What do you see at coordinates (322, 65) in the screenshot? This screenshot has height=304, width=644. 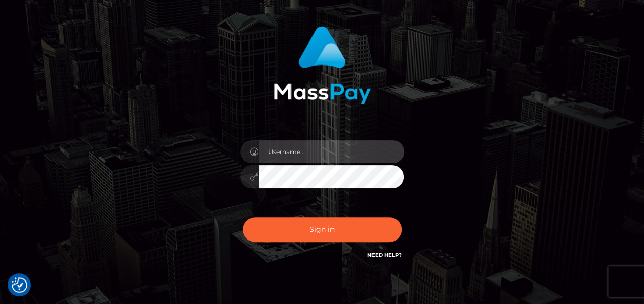 I see `img: MassPay Login` at bounding box center [322, 65].